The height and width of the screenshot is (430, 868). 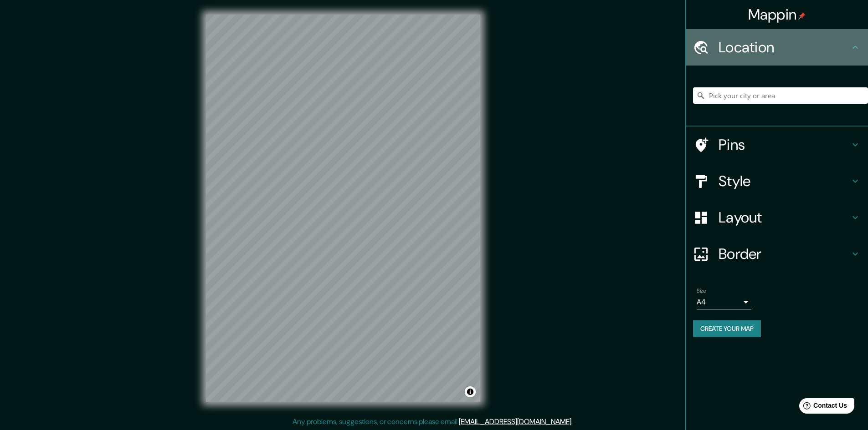 I want to click on p: Any problems, suggestions, or concerns please email ., so click(x=432, y=422).